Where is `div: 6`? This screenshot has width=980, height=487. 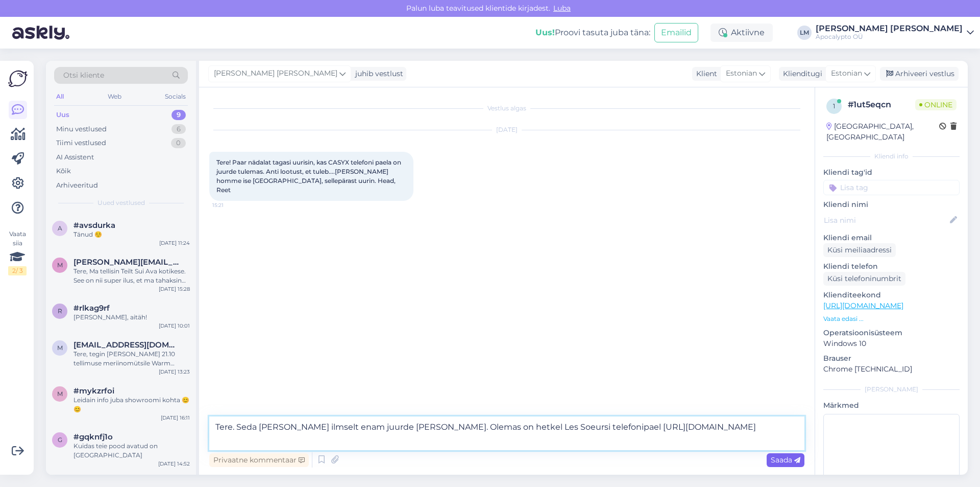
div: 6 is located at coordinates (179, 129).